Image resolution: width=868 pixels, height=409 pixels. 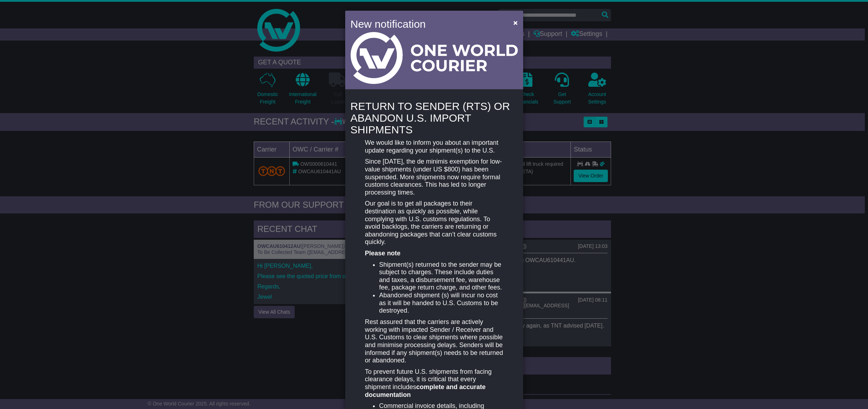 I want to click on p: We would like to inform you about an important update regarding your shipment(s) to the U.S., so click(x=434, y=146).